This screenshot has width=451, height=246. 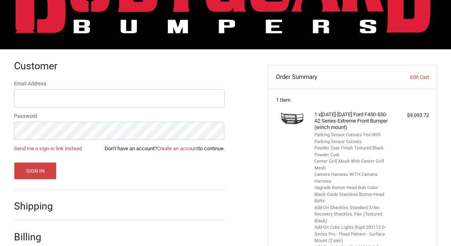 What do you see at coordinates (177, 148) in the screenshot?
I see `a: Create an account` at bounding box center [177, 148].